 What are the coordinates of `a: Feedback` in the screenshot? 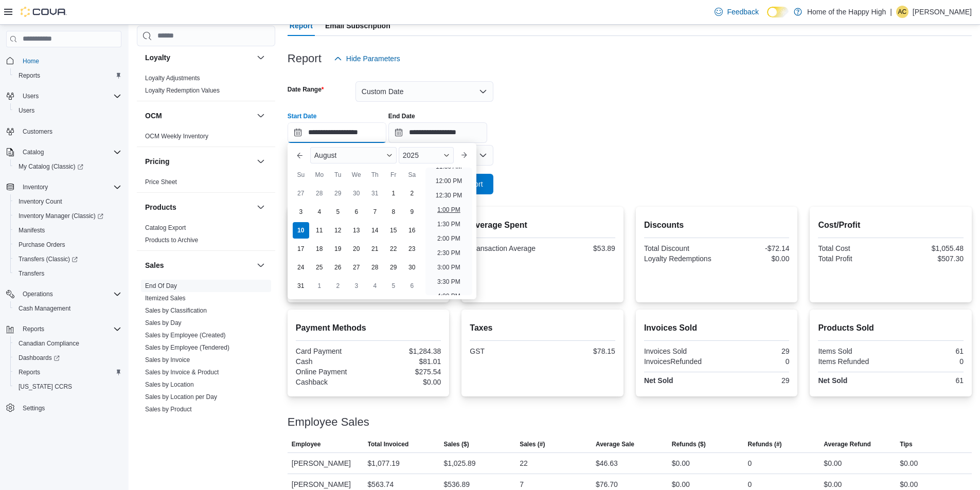 It's located at (736, 12).